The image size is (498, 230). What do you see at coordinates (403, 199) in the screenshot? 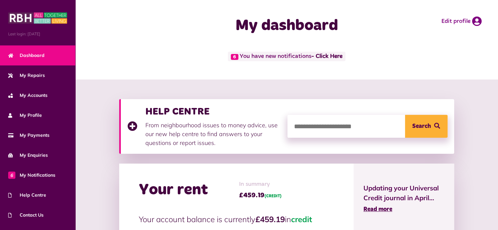
I see `a: Updating your Universal Credit journal in April... Read more` at bounding box center [403, 199].